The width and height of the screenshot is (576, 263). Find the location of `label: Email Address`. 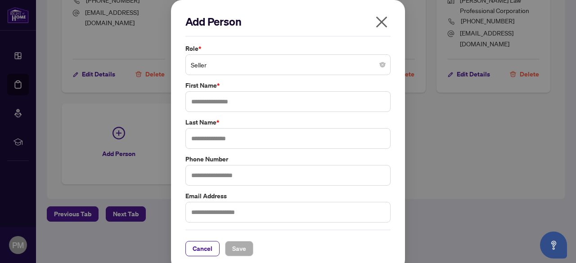

label: Email Address is located at coordinates (288, 196).